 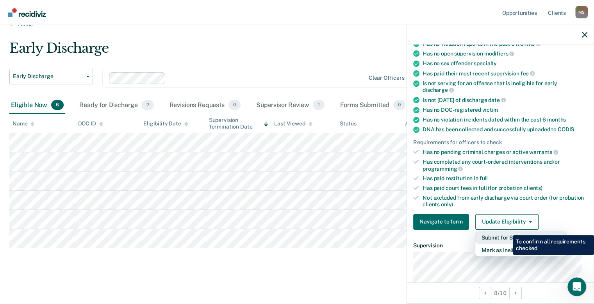 I want to click on span: clients), so click(x=533, y=188).